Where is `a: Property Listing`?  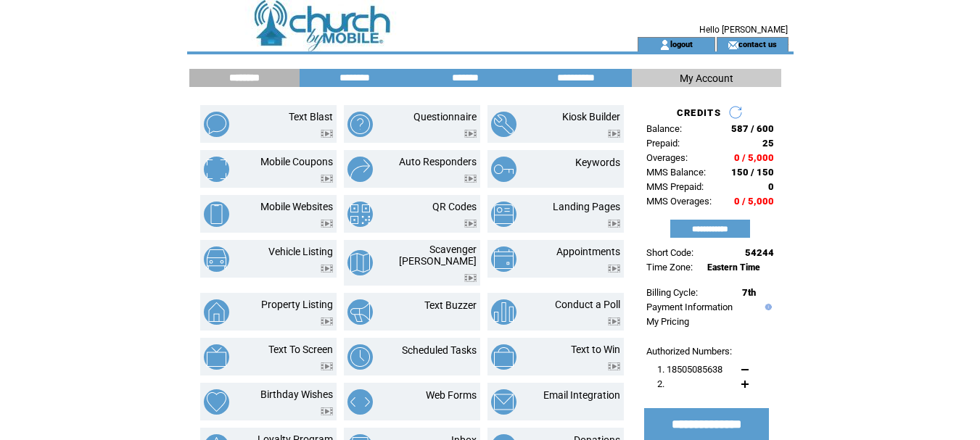 a: Property Listing is located at coordinates (296, 305).